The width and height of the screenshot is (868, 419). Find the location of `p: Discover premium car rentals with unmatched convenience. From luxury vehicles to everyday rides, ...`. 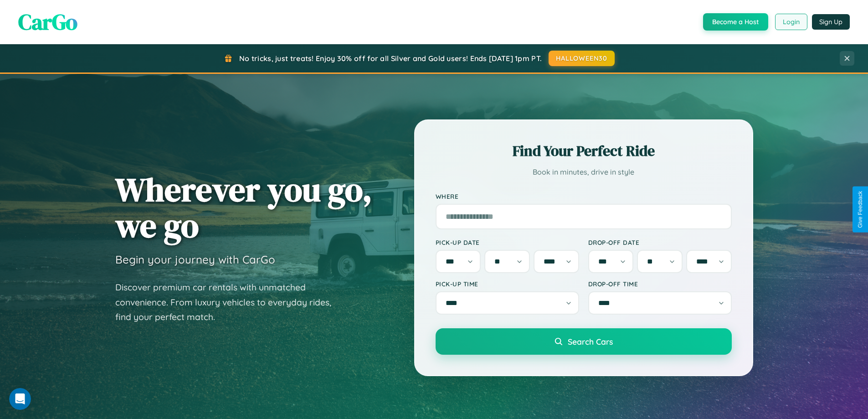

p: Discover premium car rentals with unmatched convenience. From luxury vehicles to everyday rides, ... is located at coordinates (229, 302).